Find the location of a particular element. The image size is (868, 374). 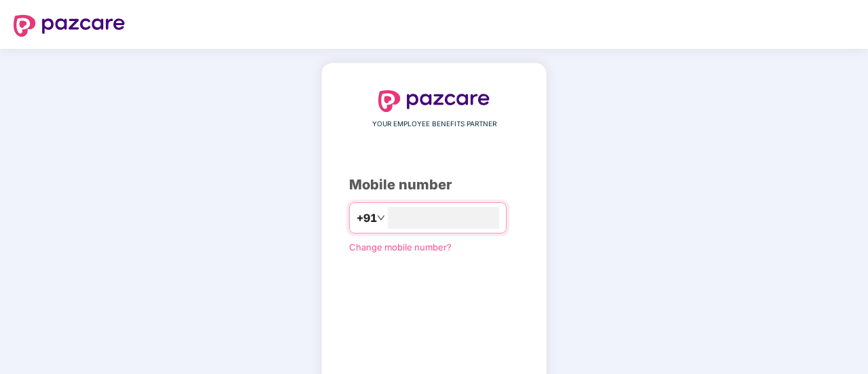

div: Mobile number is located at coordinates (434, 185).